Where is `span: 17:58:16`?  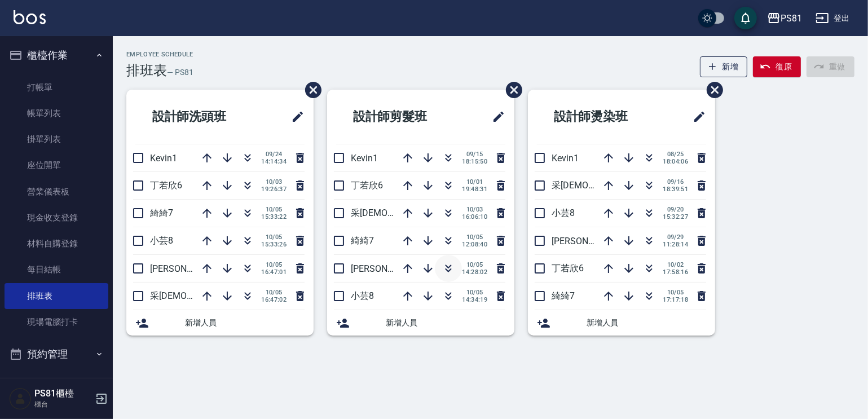
span: 17:58:16 is located at coordinates (675, 272).